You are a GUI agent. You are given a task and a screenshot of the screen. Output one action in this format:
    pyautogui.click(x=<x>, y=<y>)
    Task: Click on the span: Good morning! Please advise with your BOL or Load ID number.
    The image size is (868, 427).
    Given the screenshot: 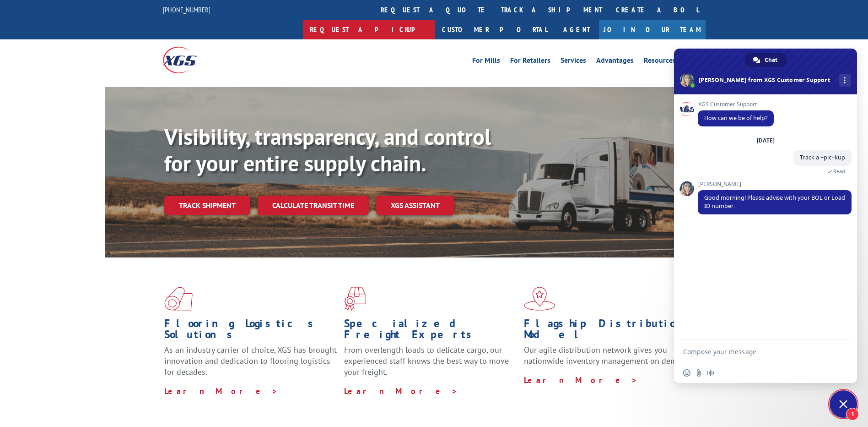 What is the action you would take?
    pyautogui.click(x=775, y=202)
    